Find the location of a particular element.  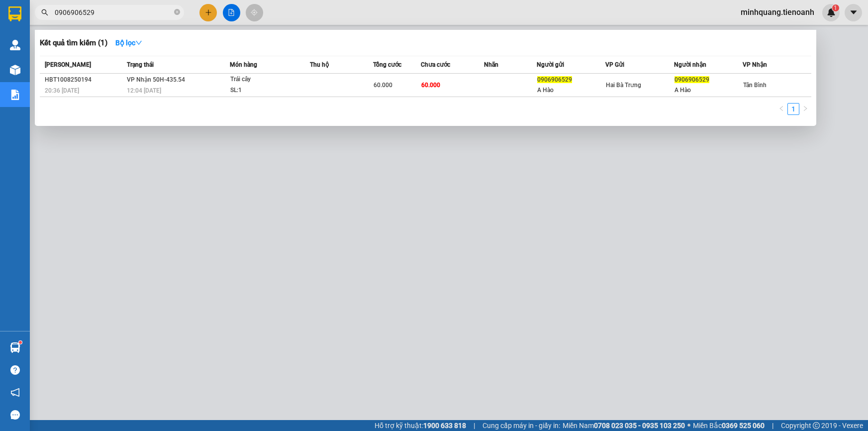

div: HBT1008250194 is located at coordinates (84, 79).